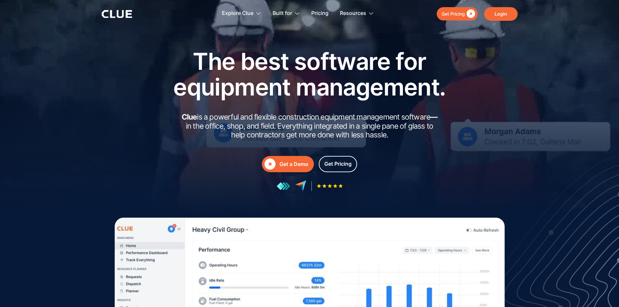 This screenshot has height=307, width=619. I want to click on img: reviews at getapp, so click(283, 186).